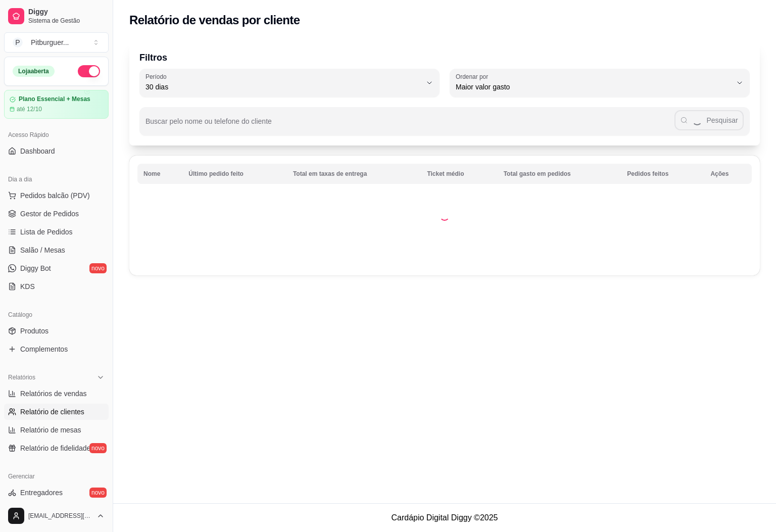  What do you see at coordinates (56, 196) in the screenshot?
I see `button: Pedidos balcão (PDV)` at bounding box center [56, 196].